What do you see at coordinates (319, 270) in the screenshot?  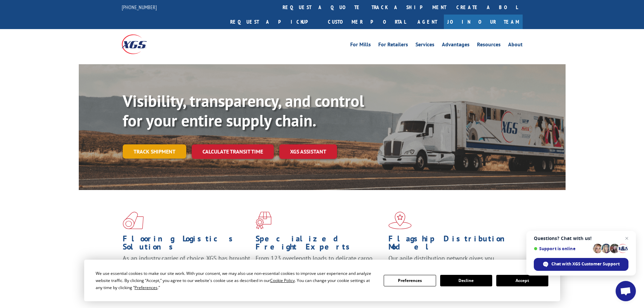 I see `p: From 123 overlength loads to delicate cargo, our experienced staff knows the best way to move you...` at bounding box center [319, 270].